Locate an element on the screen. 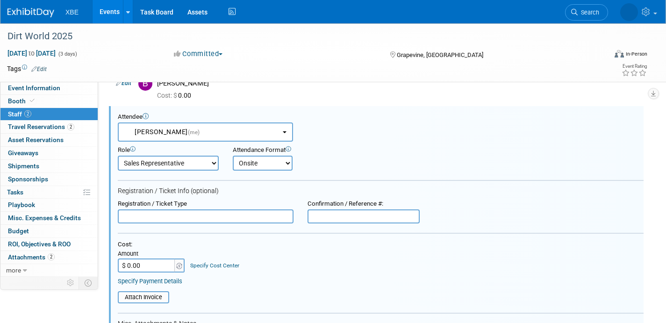 The height and width of the screenshot is (323, 666). a: Specify Payment Details is located at coordinates (150, 281).